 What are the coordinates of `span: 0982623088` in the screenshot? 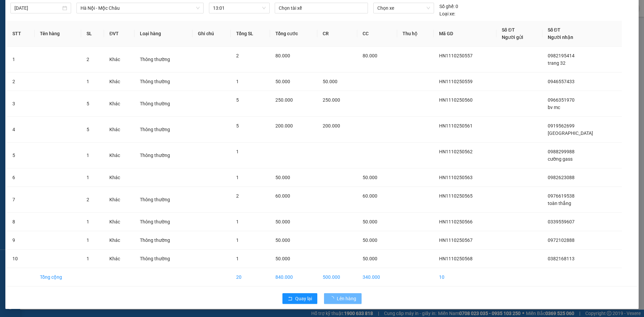 It's located at (561, 177).